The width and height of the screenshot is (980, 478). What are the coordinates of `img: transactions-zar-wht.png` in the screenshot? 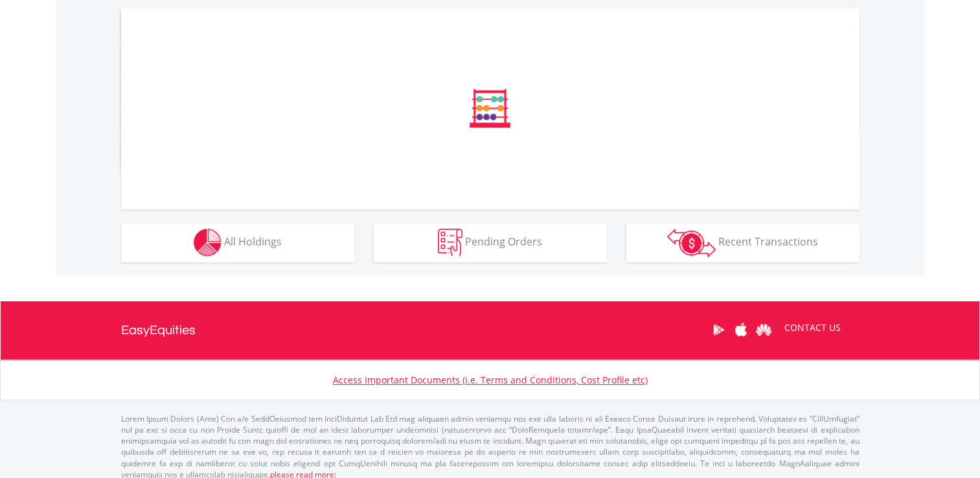 It's located at (691, 243).